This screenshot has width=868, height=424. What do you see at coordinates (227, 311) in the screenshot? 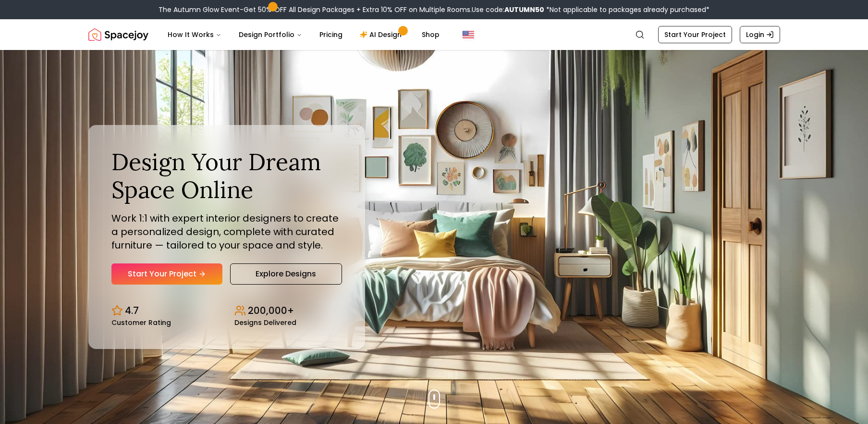
I see `div: Design stats` at bounding box center [227, 311].